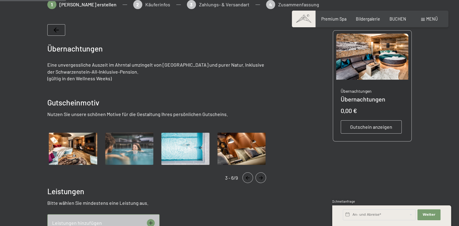 Image resolution: width=459 pixels, height=226 pixels. I want to click on span: Menü, so click(432, 19).